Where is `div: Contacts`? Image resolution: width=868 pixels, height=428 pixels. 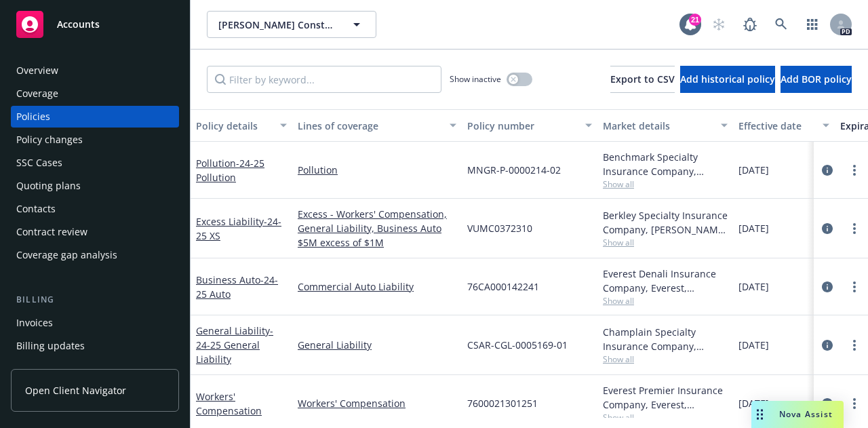 div: Contacts is located at coordinates (36, 209).